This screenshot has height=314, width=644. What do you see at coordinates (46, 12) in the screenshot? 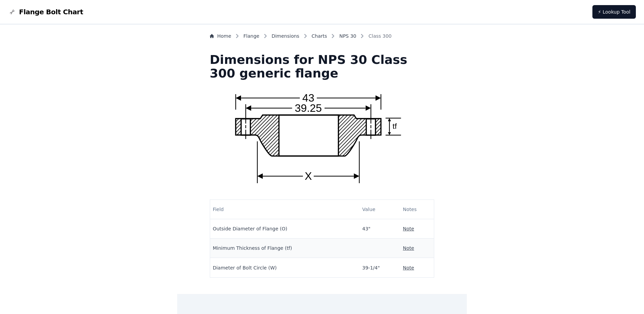
I see `a: Flange Bolt Chart LogoFlange Bolt Chart` at bounding box center [46, 12].